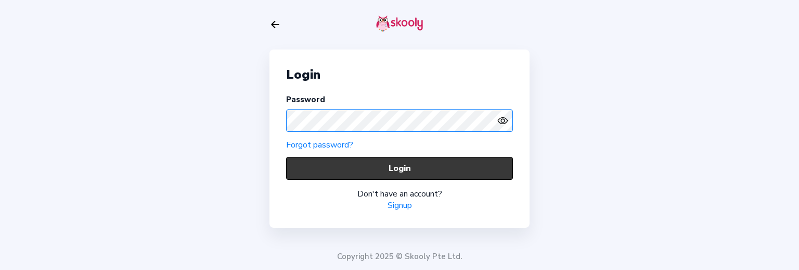  What do you see at coordinates (275, 24) in the screenshot?
I see `button: arrow back outline` at bounding box center [275, 24].